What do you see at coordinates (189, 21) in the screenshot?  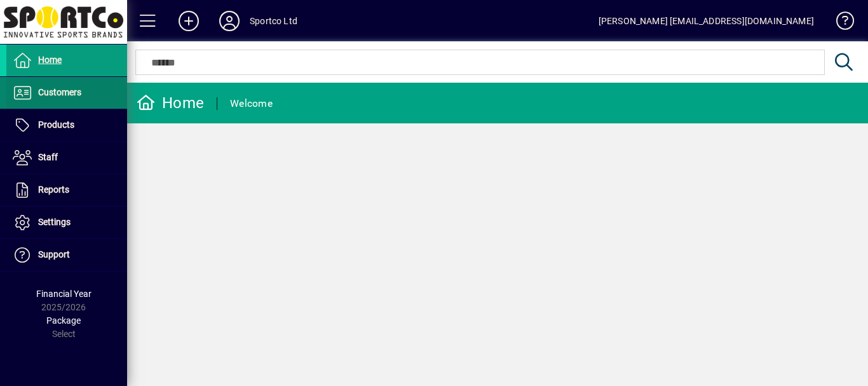 I see `button: Add` at bounding box center [189, 21].